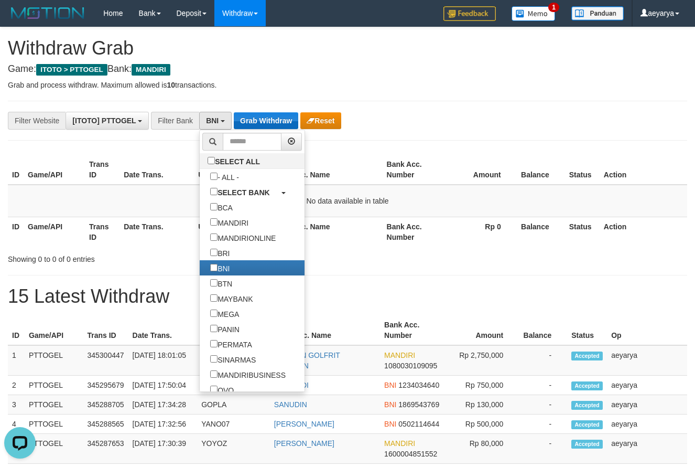  I want to click on td: Rp 130,000, so click(484, 404).